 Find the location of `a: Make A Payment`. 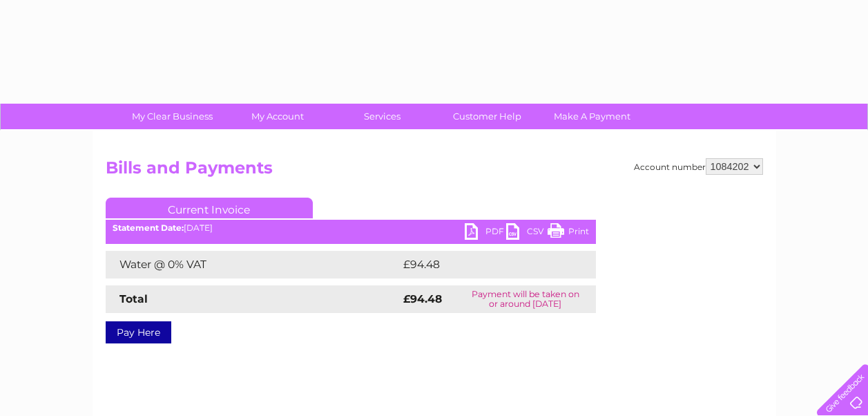

a: Make A Payment is located at coordinates (592, 116).